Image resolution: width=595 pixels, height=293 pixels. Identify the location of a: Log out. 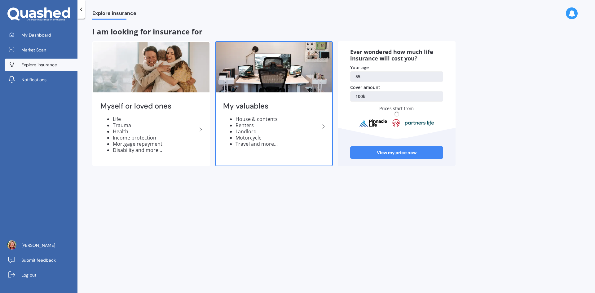
(41, 275).